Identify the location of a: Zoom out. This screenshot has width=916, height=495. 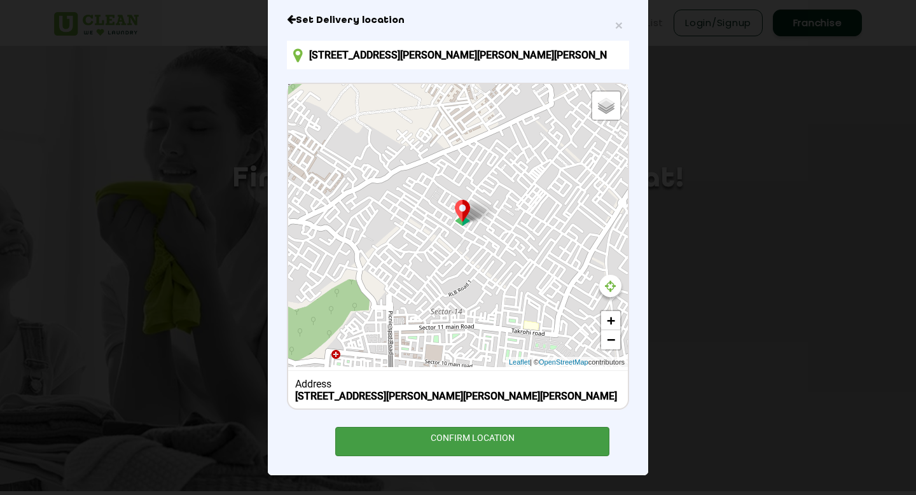
(611, 340).